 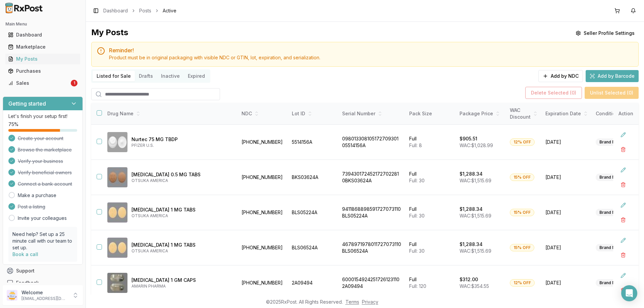 What do you see at coordinates (471, 244) in the screenshot?
I see `p: $1,288.34` at bounding box center [471, 244].